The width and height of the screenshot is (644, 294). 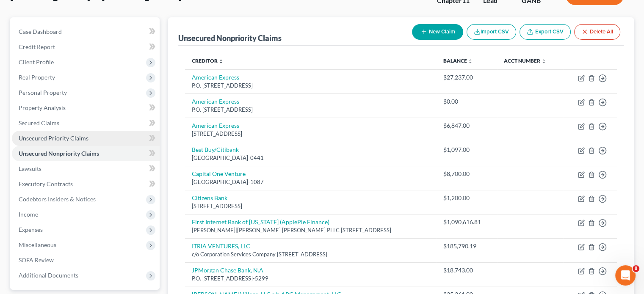 What do you see at coordinates (85, 184) in the screenshot?
I see `a: Executory Contracts` at bounding box center [85, 184].